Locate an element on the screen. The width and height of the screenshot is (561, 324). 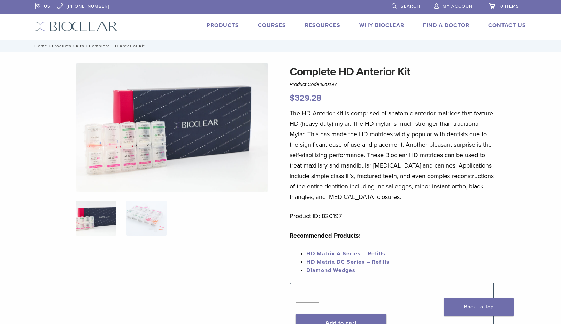
a: Home is located at coordinates (40, 46).